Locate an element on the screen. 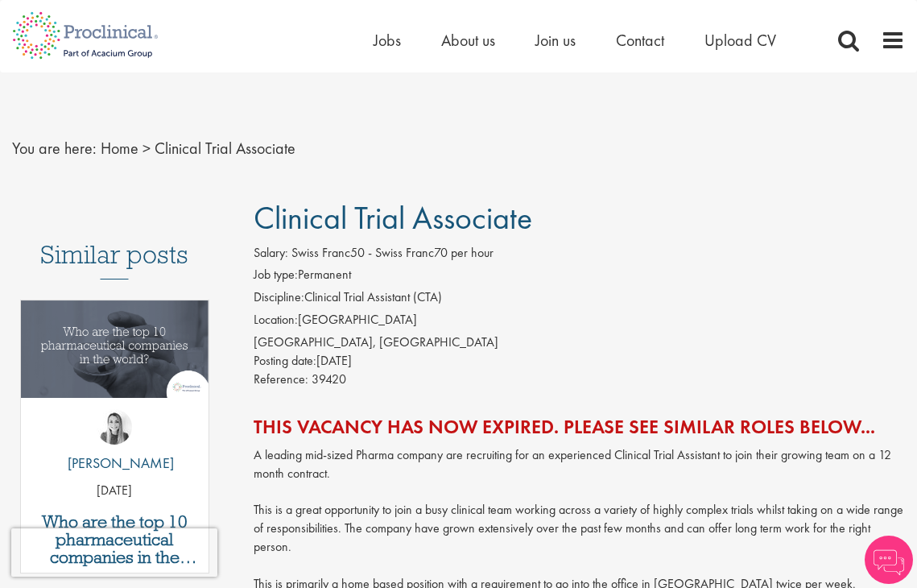 The width and height of the screenshot is (917, 588). span: Posting date: is located at coordinates (285, 360).